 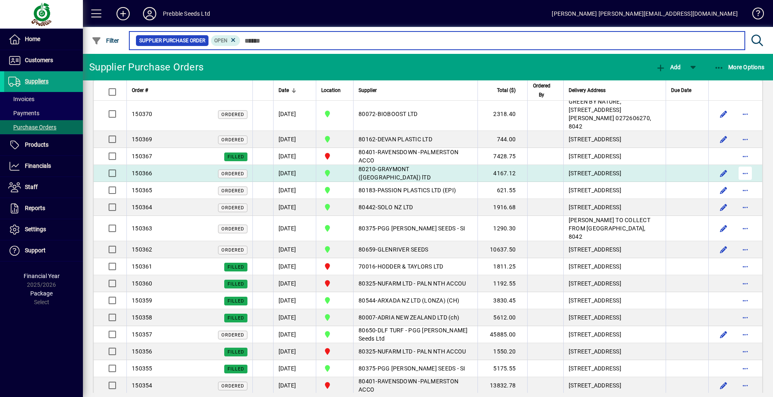 I want to click on a: Financials, so click(x=44, y=166).